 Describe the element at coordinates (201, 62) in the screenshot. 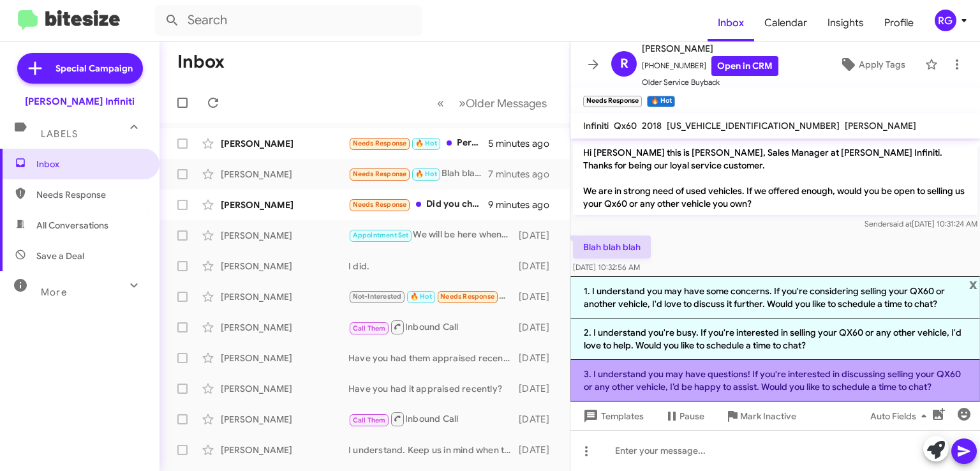

I see `h1: Inbox` at that location.